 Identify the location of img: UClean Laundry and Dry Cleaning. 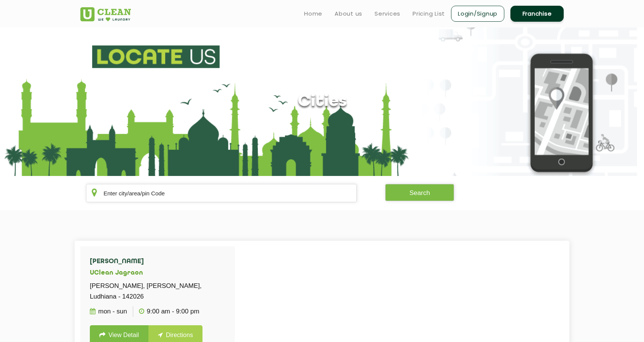
(106, 14).